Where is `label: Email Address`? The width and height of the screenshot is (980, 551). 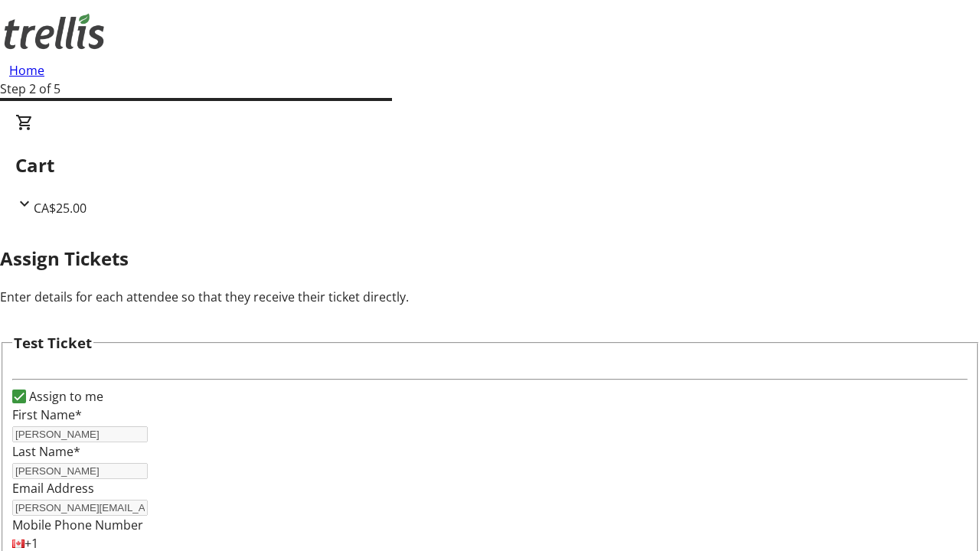 label: Email Address is located at coordinates (53, 488).